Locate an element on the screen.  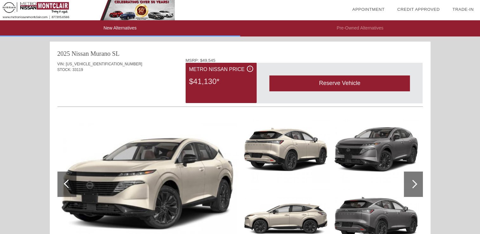
a: Appointment is located at coordinates (368, 9).